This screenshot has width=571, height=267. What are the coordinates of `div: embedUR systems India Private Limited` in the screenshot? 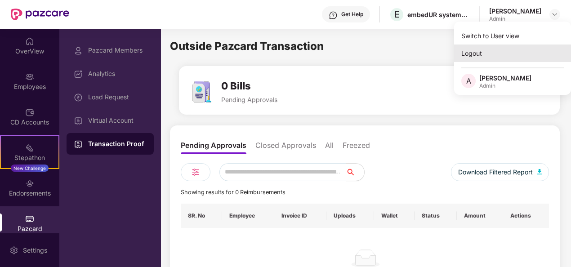 It's located at (439, 14).